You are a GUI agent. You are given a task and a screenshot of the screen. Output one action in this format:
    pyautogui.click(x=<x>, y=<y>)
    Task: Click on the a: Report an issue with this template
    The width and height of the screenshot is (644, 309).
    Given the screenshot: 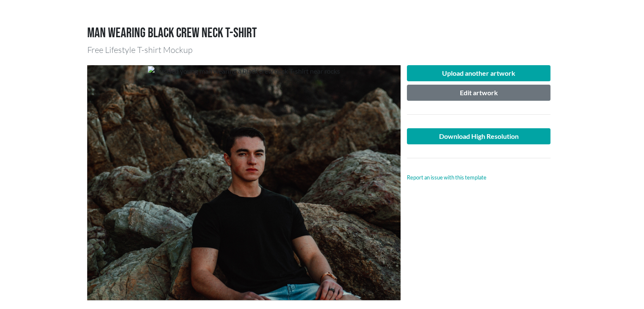 What is the action you would take?
    pyautogui.click(x=447, y=178)
    